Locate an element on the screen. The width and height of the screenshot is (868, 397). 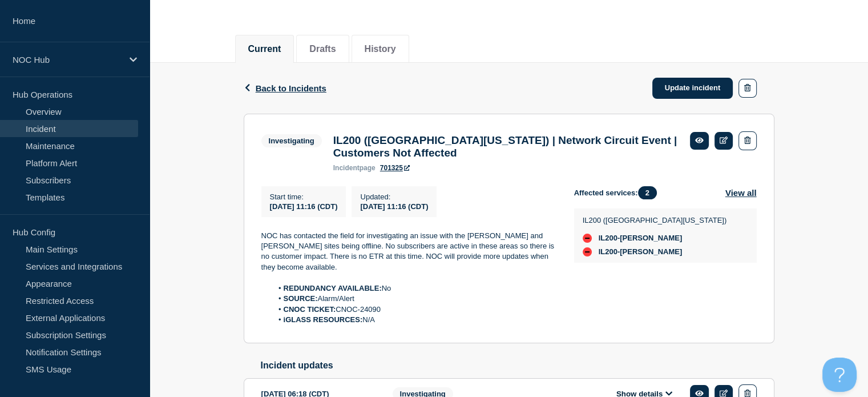
span: Back to Incidents is located at coordinates (291, 88).